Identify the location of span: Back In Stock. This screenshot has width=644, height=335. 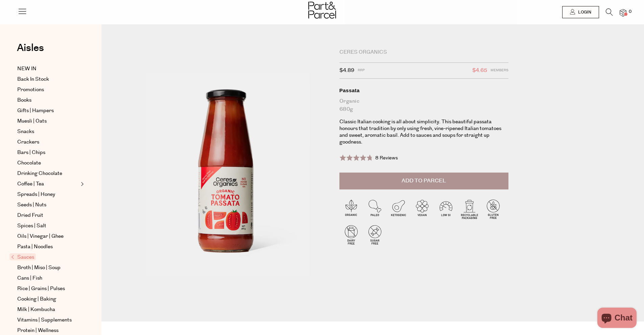
(33, 80).